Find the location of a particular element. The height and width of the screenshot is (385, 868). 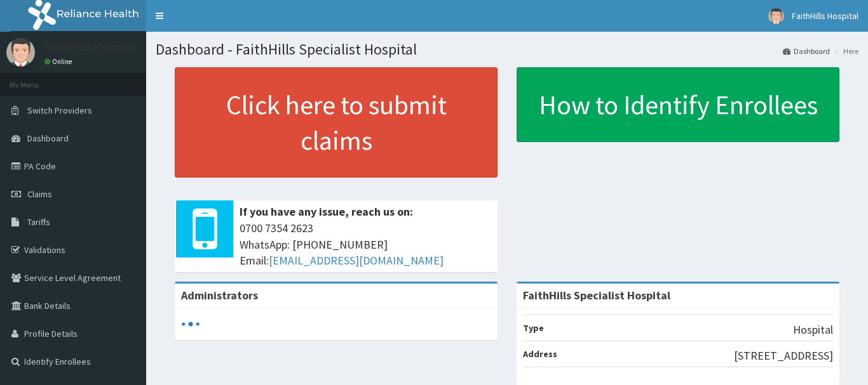

b: If you have any issue, reach us on: is located at coordinates (326, 212).